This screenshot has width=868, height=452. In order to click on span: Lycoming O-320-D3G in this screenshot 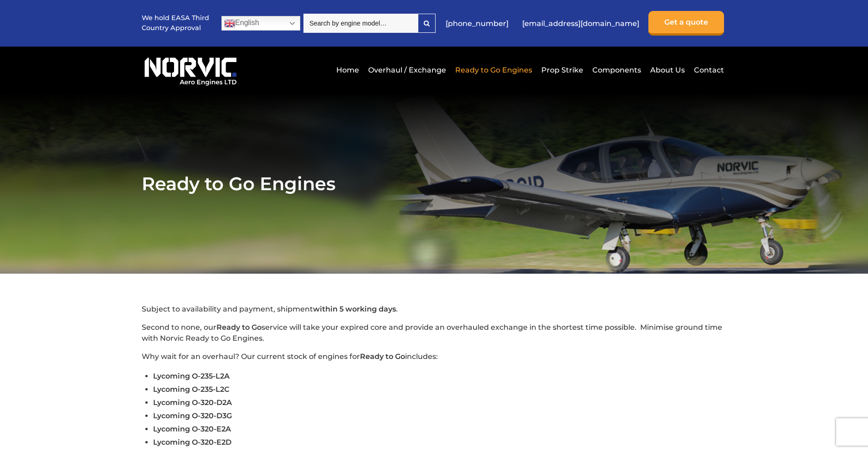, I will do `click(192, 415)`.